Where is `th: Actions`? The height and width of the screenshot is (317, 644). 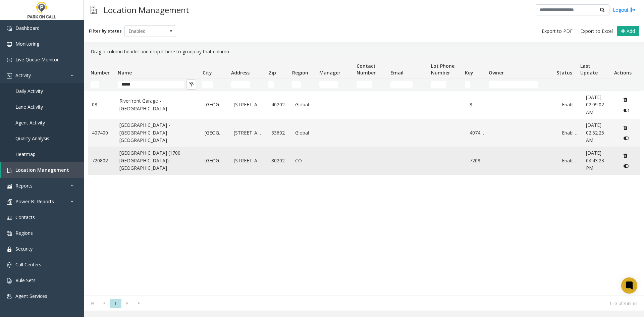 th: Actions is located at coordinates (623, 68).